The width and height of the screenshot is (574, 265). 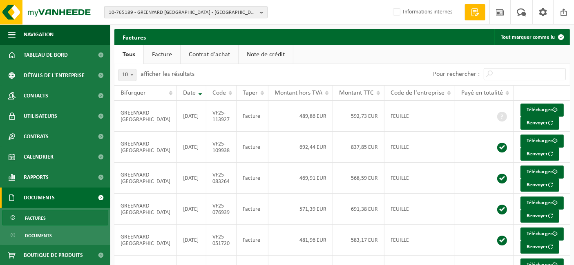 I want to click on font: 691,38 EUR, so click(x=364, y=209).